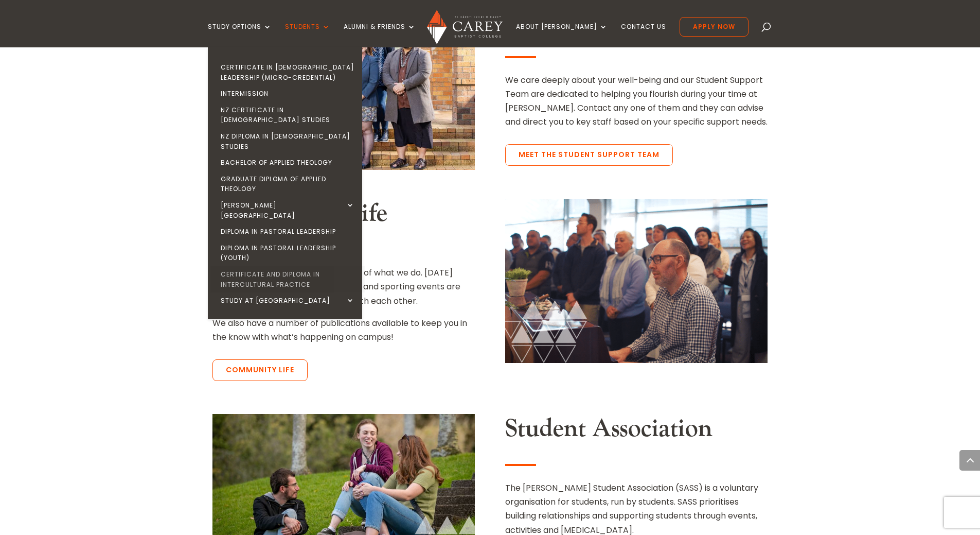 The image size is (980, 535). What do you see at coordinates (288, 94) in the screenshot?
I see `a: Intermission` at bounding box center [288, 94].